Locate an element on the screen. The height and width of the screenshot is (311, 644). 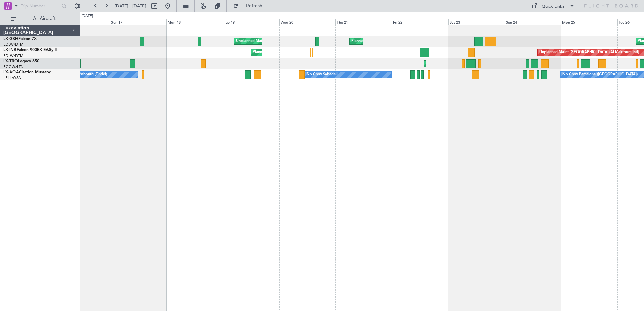
div: Tue 19 is located at coordinates (250, 22).